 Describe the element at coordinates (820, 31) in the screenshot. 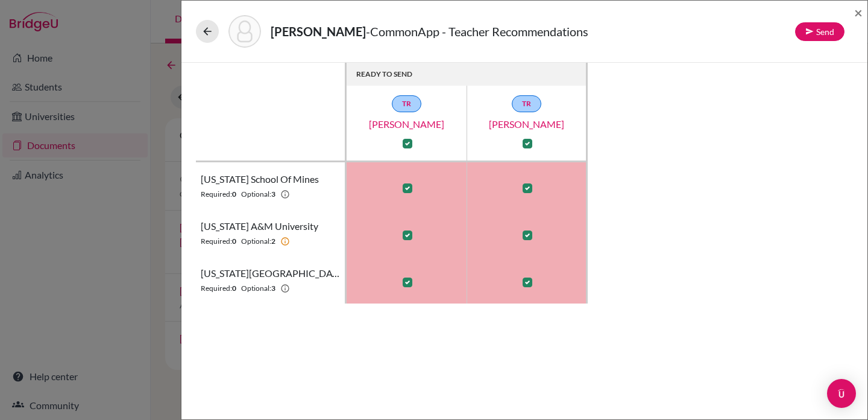

I see `button: Send` at that location.